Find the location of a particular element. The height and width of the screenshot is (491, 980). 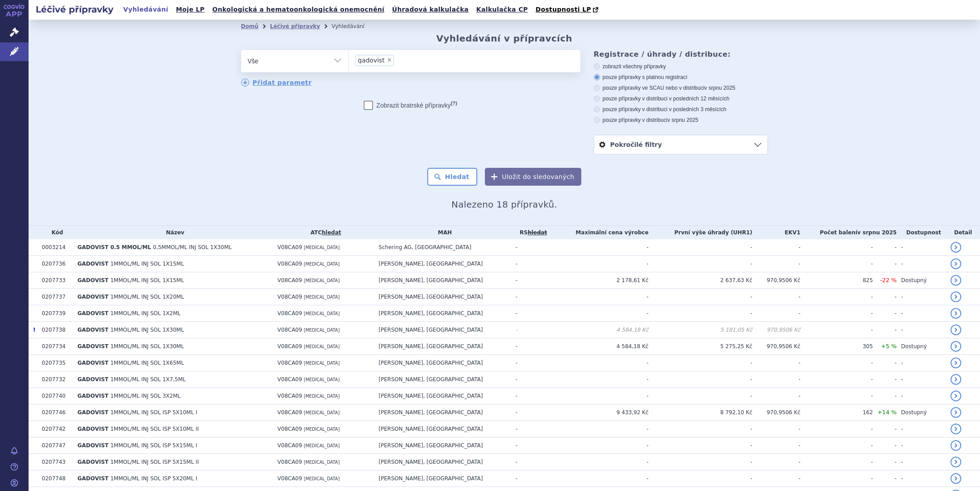

a: hledat is located at coordinates (331, 232).